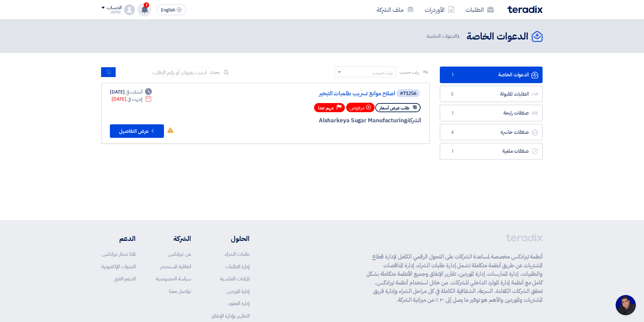 This screenshot has width=644, height=322. What do you see at coordinates (454, 278) in the screenshot?
I see `p: أنظمة تيرادكس مخصصة لمساعدة الشركات على التحول الرقمي الكامل لإدارة قطاع المشتريات عن طريق أنظمة ...` at bounding box center [454, 278].